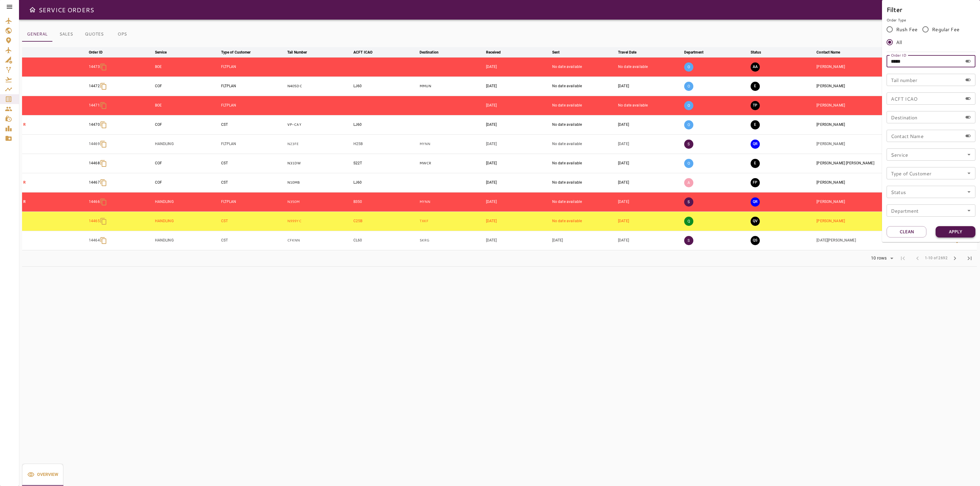 The width and height of the screenshot is (980, 486). I want to click on label: Order ID, so click(898, 55).